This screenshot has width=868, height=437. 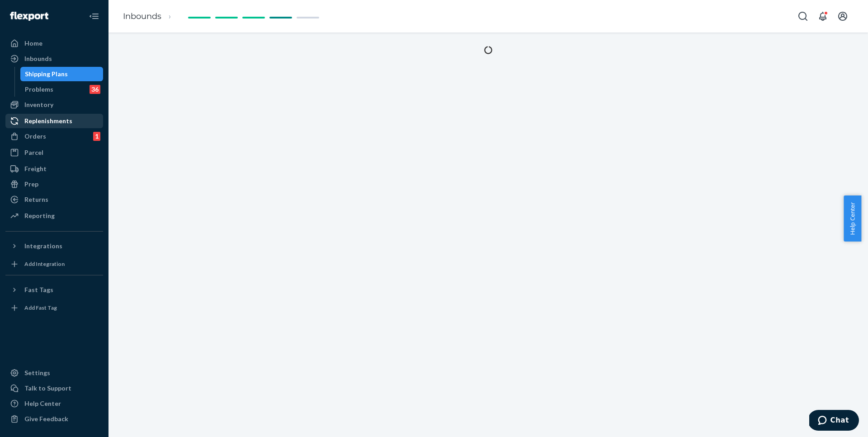 What do you see at coordinates (46, 419) in the screenshot?
I see `div: Give Feedback` at bounding box center [46, 419].